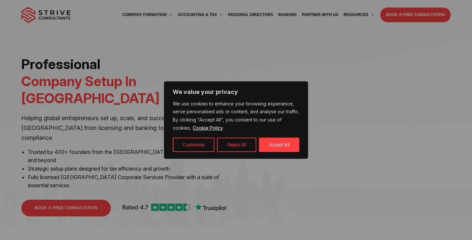 This screenshot has height=240, width=472. What do you see at coordinates (236, 116) in the screenshot?
I see `p: We use cookies to enhance your browsing experience, serve personalised ads or content, and analys...` at bounding box center [236, 116].